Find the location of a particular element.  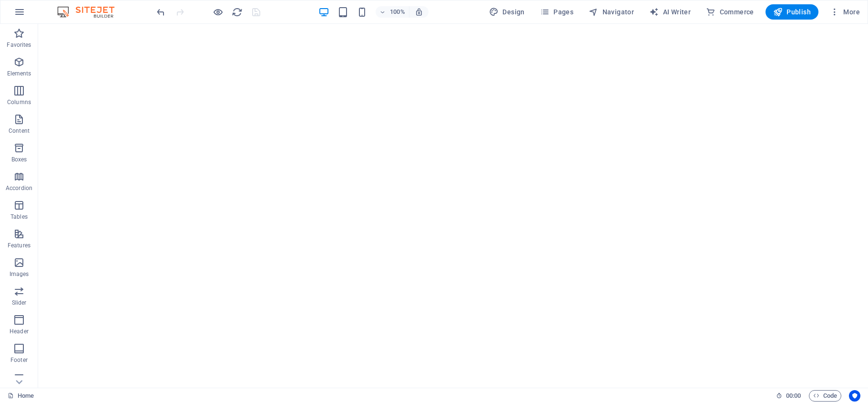

p: Slider is located at coordinates (19, 303).